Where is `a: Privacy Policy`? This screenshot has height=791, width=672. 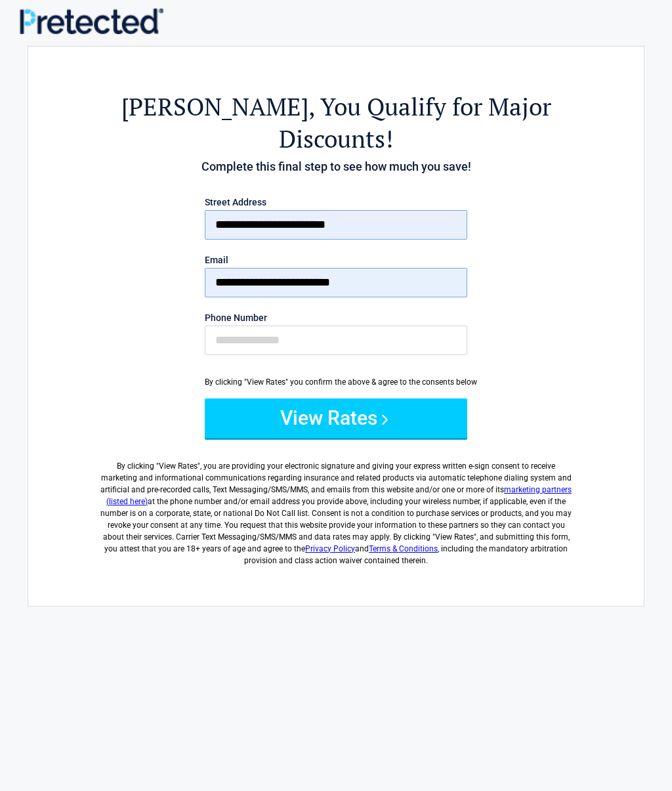 a: Privacy Policy is located at coordinates (330, 549).